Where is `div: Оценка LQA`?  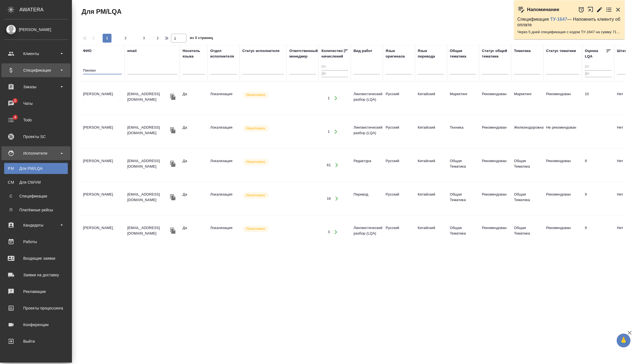 div: Оценка LQA is located at coordinates (595, 53).